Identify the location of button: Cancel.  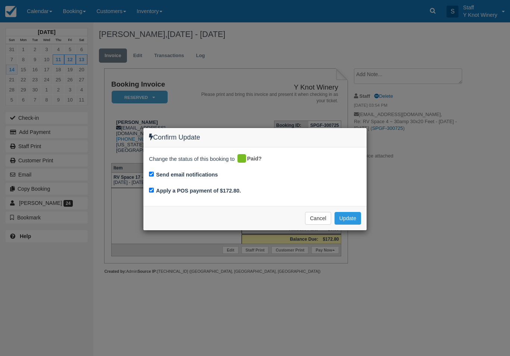
(318, 218).